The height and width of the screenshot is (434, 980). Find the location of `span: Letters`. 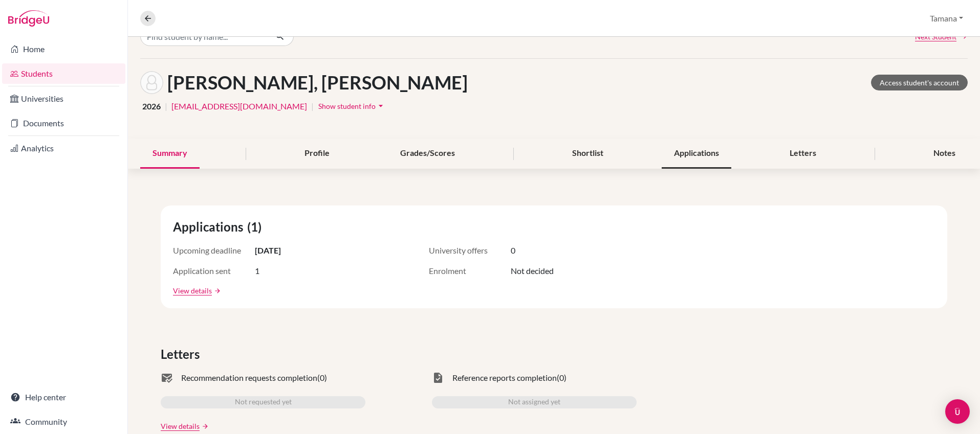

span: Letters is located at coordinates (182, 354).